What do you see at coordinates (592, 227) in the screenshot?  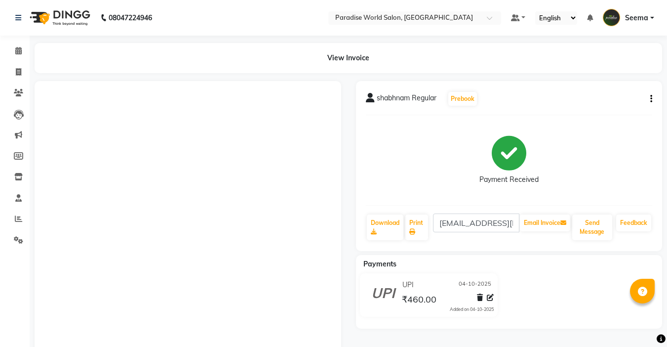 I see `button: Send Message` at bounding box center [592, 227].